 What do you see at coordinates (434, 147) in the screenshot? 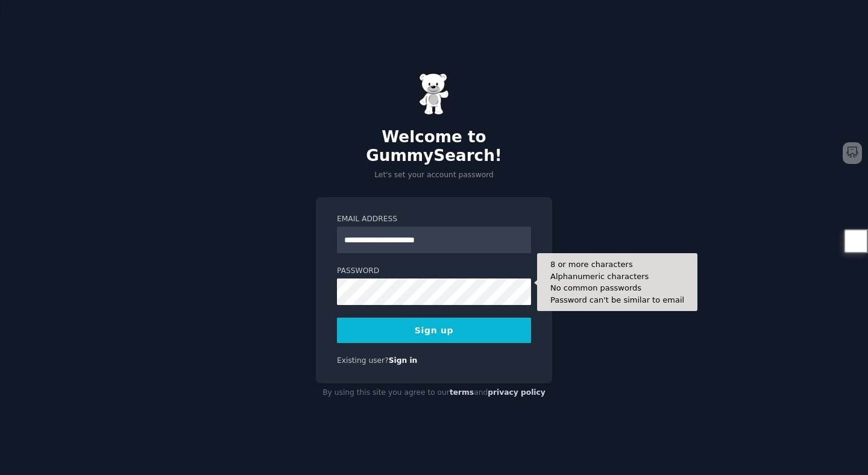
I see `h2: Welcome to GummySearch!` at bounding box center [434, 147].